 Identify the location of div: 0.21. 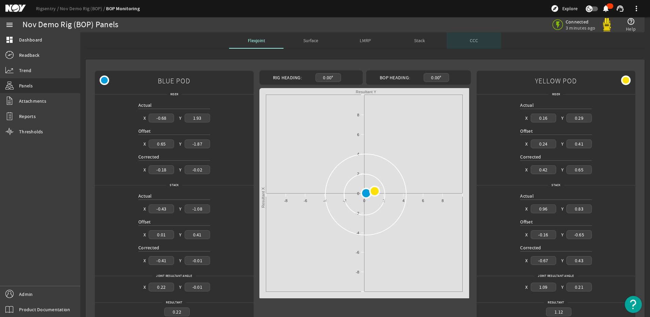
(579, 287).